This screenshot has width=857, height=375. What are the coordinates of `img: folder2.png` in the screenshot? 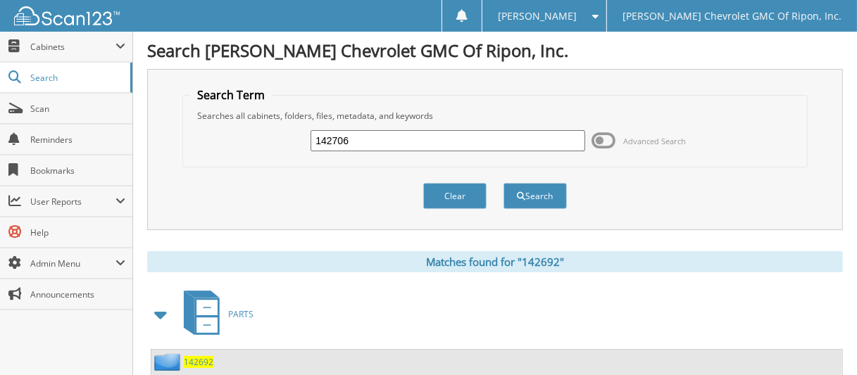 It's located at (169, 362).